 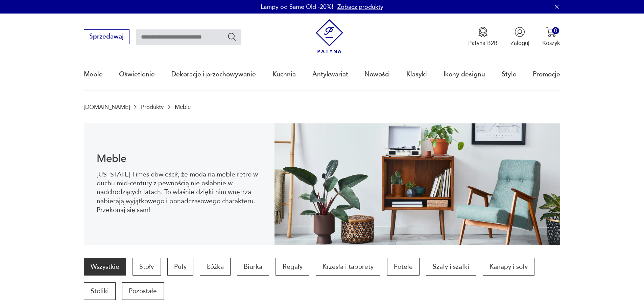 What do you see at coordinates (483, 32) in the screenshot?
I see `img: Ikona medalu` at bounding box center [483, 32].